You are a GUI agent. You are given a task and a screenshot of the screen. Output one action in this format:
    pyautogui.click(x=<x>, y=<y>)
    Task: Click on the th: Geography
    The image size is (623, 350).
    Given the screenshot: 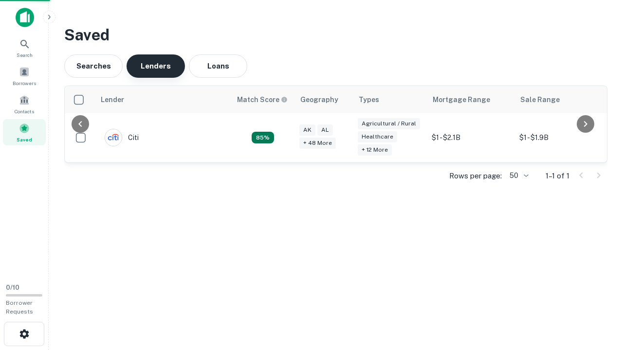 What is the action you would take?
    pyautogui.click(x=323, y=100)
    